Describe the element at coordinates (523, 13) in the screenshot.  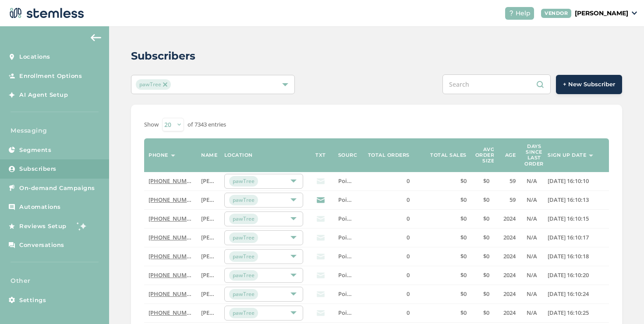
I see `span: Help` at that location.